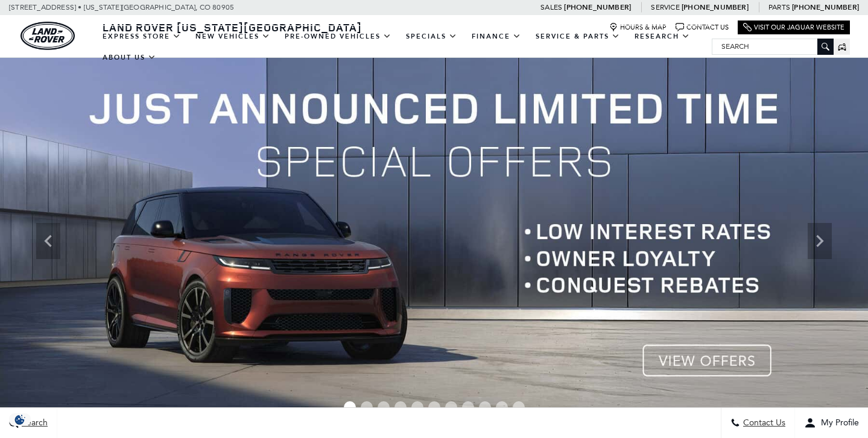 This screenshot has width=868, height=438. I want to click on img: Land Rover, so click(48, 35).